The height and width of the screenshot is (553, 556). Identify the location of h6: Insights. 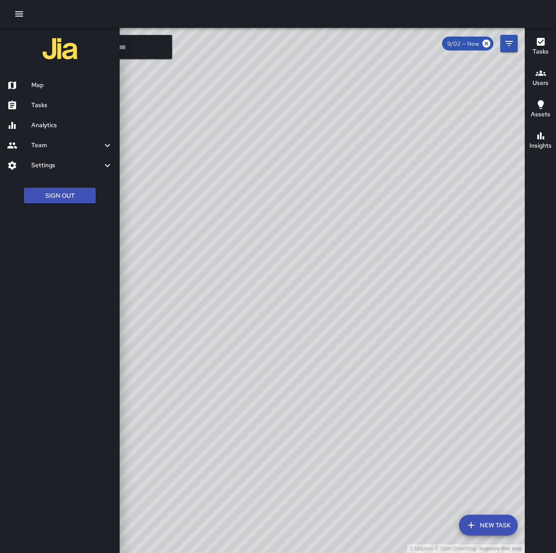
(541, 146).